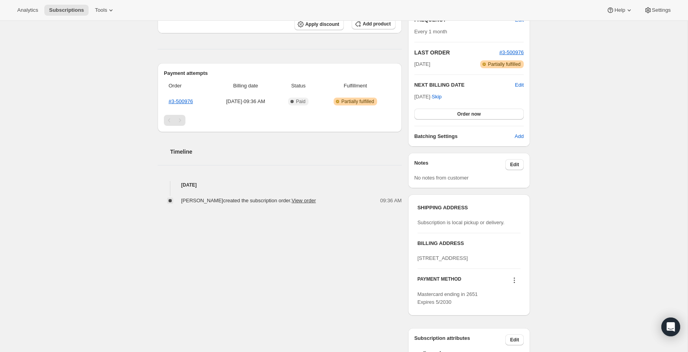  I want to click on h3: Subscription attributes, so click(460, 340).